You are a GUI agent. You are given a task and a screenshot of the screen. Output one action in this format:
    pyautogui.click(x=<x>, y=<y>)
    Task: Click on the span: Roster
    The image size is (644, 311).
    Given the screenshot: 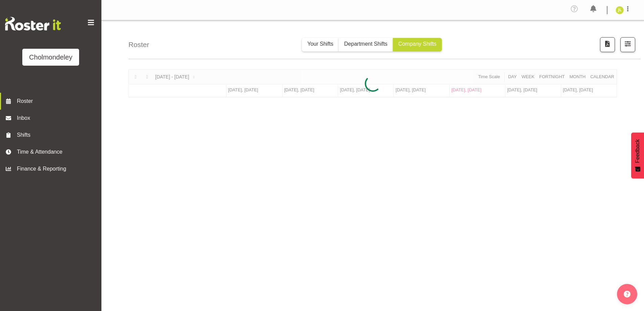 What is the action you would take?
    pyautogui.click(x=57, y=101)
    